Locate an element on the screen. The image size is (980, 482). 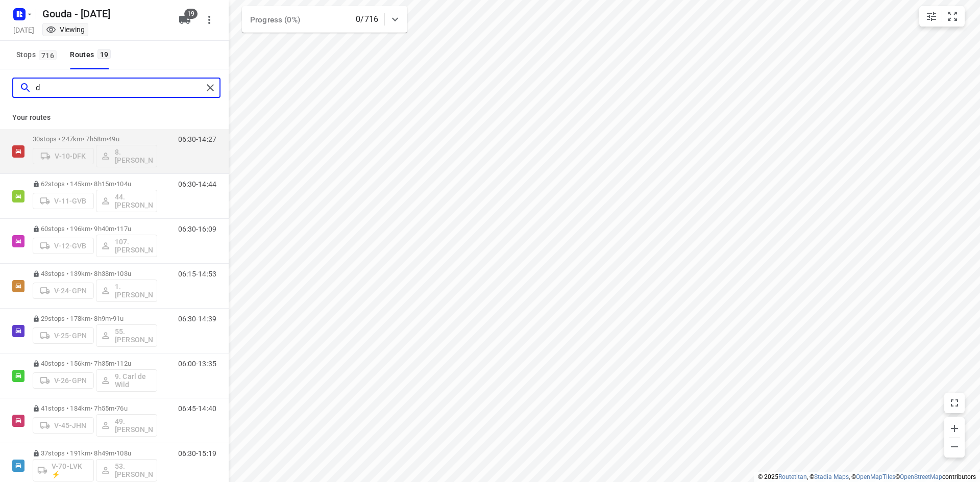
p: 30 stops • 247km • 7h58m is located at coordinates (95, 138).